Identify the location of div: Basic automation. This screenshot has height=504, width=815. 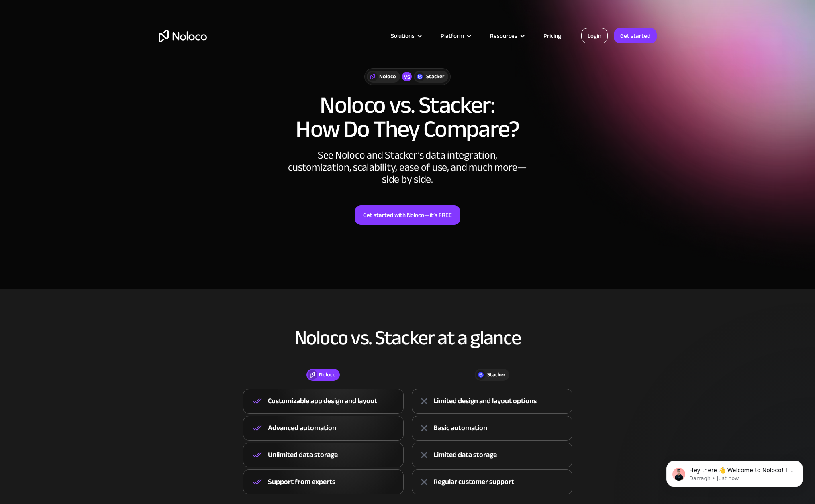
(461, 428).